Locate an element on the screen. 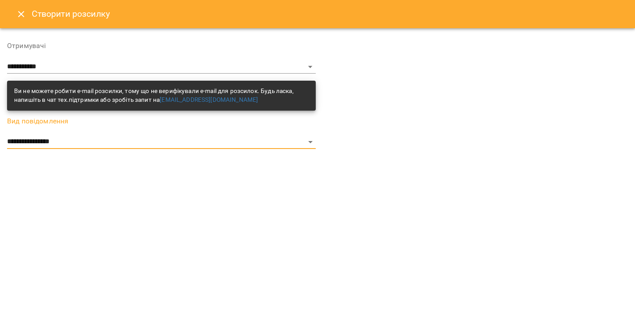  button: Close is located at coordinates (21, 14).